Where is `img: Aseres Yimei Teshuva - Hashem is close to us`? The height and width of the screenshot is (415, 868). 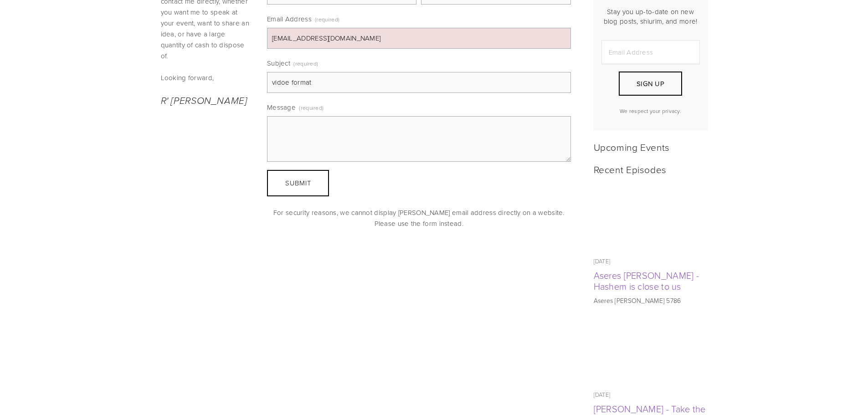 img: Aseres Yimei Teshuva - Hashem is close to us is located at coordinates (650, 218).